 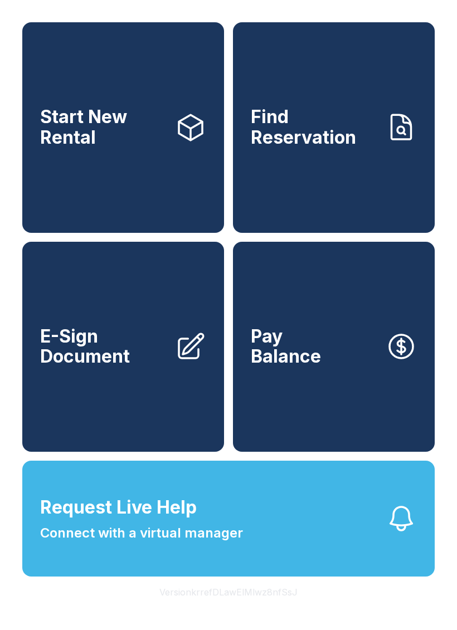 I want to click on a: E-Sign Document, so click(x=123, y=347).